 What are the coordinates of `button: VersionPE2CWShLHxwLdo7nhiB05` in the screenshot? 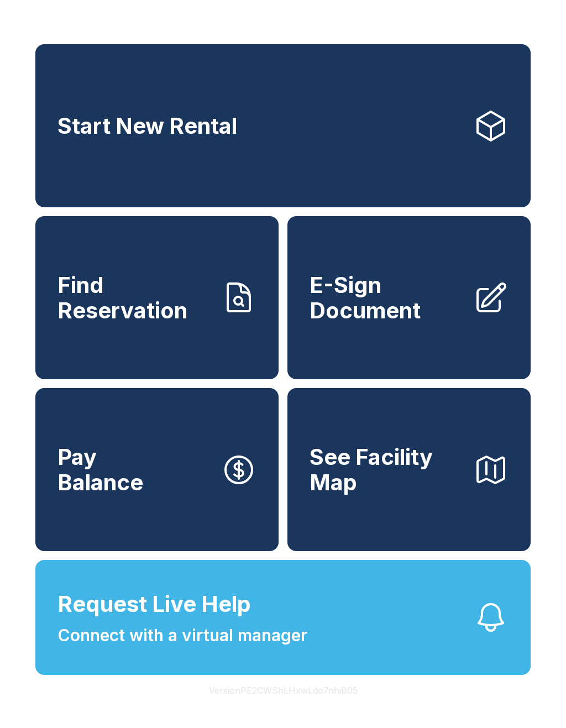 It's located at (283, 690).